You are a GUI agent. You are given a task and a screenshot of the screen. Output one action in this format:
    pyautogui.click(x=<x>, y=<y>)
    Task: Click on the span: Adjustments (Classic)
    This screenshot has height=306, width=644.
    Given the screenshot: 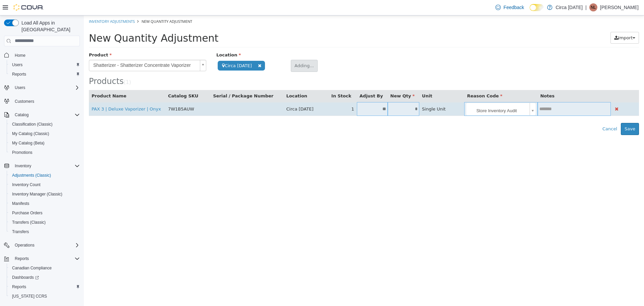 What is the action you would take?
    pyautogui.click(x=32, y=175)
    